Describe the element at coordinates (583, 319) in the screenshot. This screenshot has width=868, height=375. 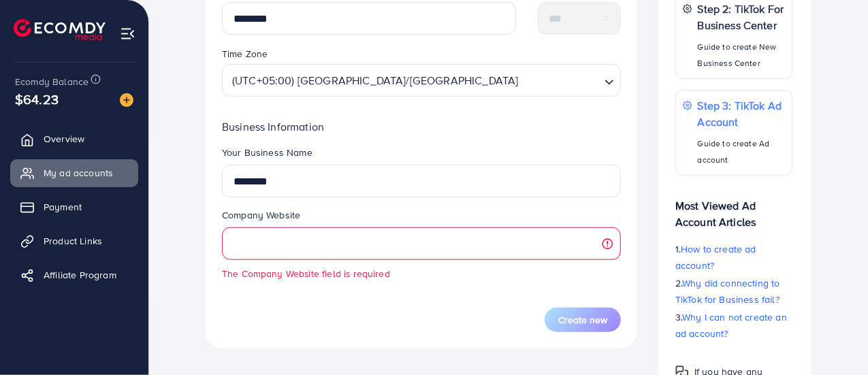
I see `span: Create new` at that location.